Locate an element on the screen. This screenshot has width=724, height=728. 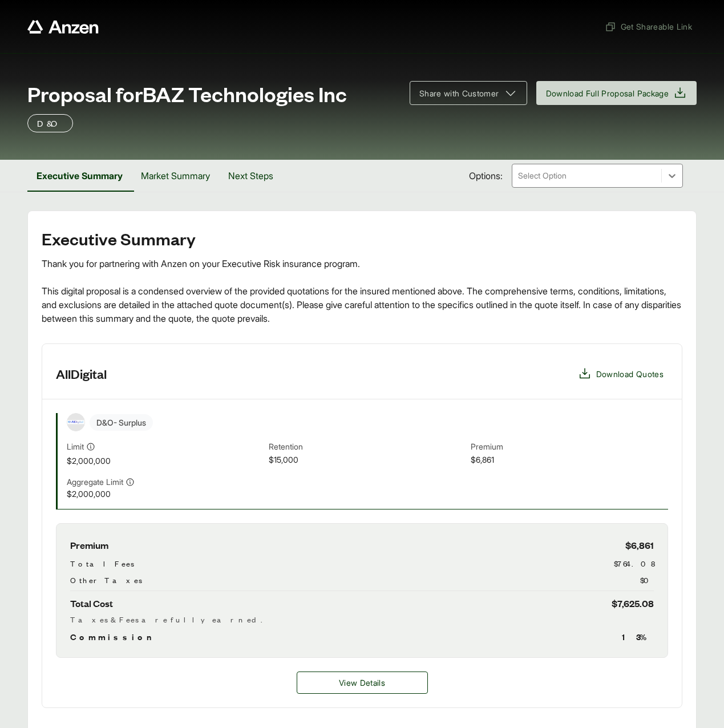
img: AllDigital is located at coordinates (76, 422).